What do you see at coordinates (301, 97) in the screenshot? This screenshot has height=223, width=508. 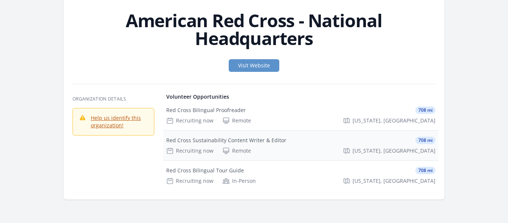 I see `h4: Volunteer Opportunities` at bounding box center [301, 97].